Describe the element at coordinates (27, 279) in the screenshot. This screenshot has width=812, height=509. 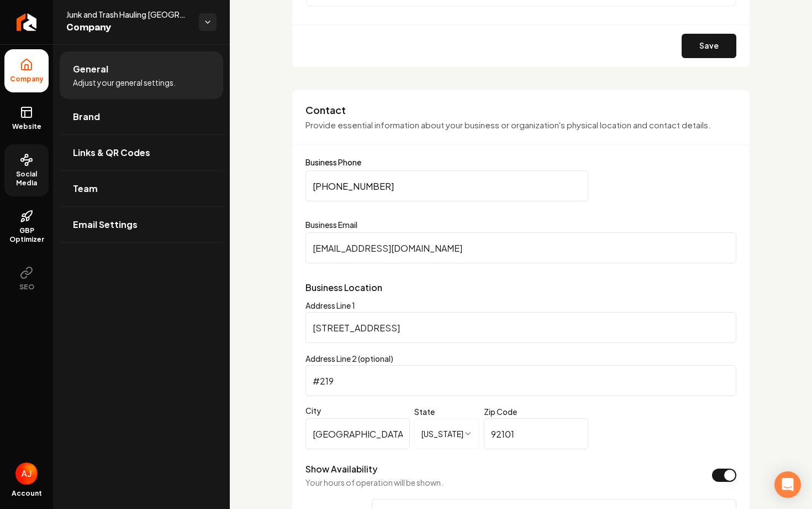
I see `button: SEO` at that location.